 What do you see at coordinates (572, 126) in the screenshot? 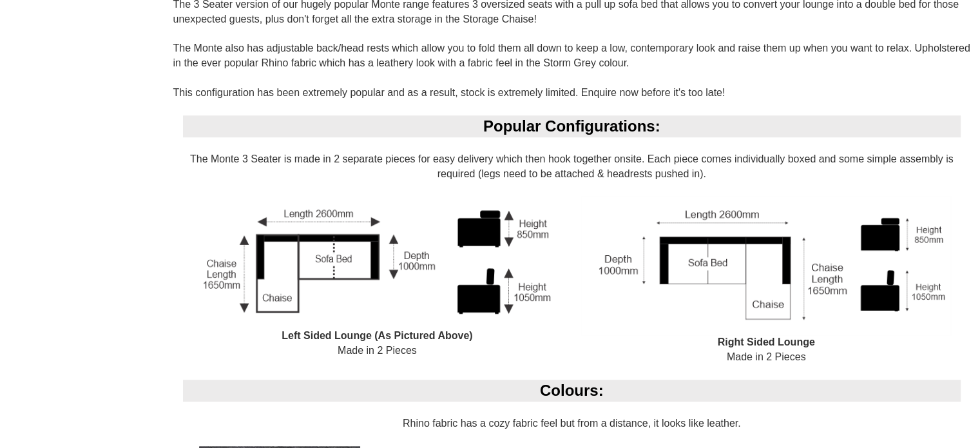
I see `div: Popular Configurations:` at bounding box center [572, 126].